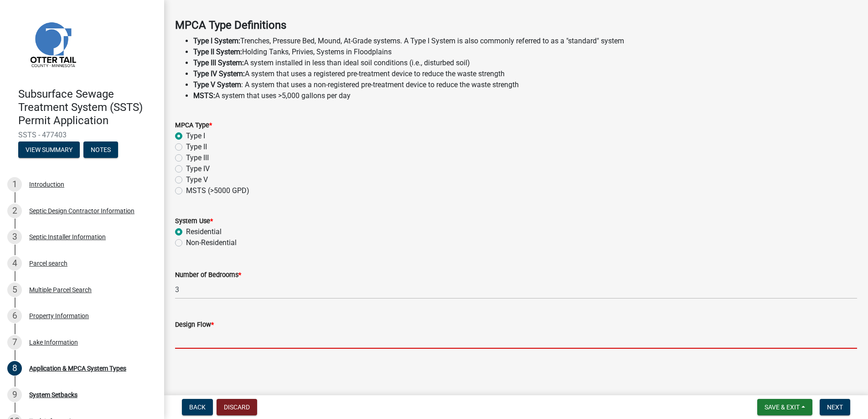 This screenshot has height=419, width=868. I want to click on div: 2, so click(15, 211).